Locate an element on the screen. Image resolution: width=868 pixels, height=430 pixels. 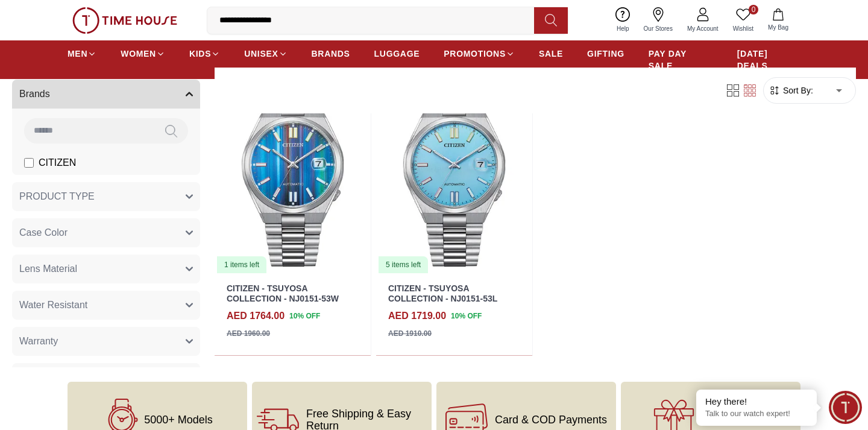
button: Sort By: is located at coordinates (791, 91).